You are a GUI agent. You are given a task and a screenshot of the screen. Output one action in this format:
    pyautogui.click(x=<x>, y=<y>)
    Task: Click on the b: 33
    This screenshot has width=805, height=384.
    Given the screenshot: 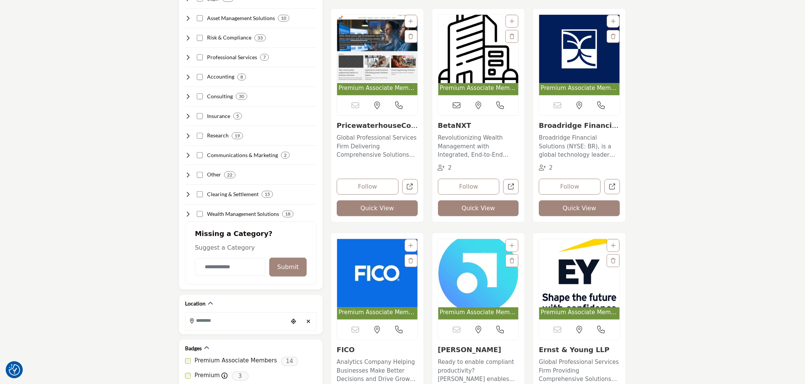 What is the action you would take?
    pyautogui.click(x=260, y=38)
    